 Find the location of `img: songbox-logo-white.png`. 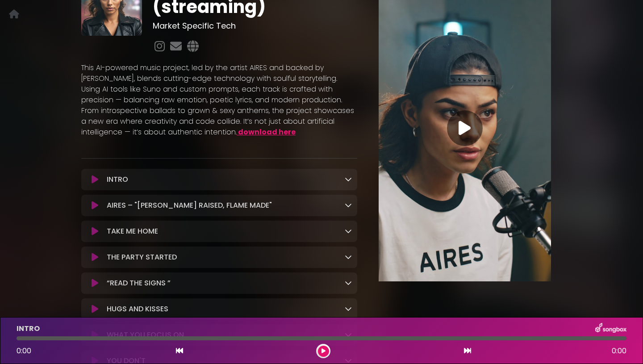

img: songbox-logo-white.png is located at coordinates (611, 329).